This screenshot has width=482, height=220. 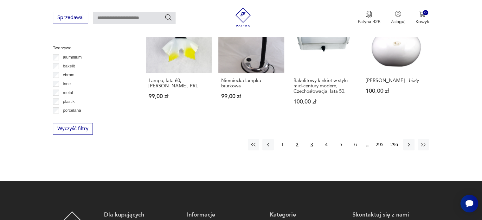 What do you see at coordinates (72, 57) in the screenshot?
I see `p: aluminium` at bounding box center [72, 57].